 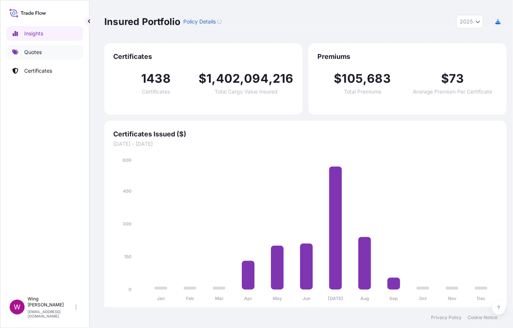 I want to click on span: Premiums, so click(x=407, y=57).